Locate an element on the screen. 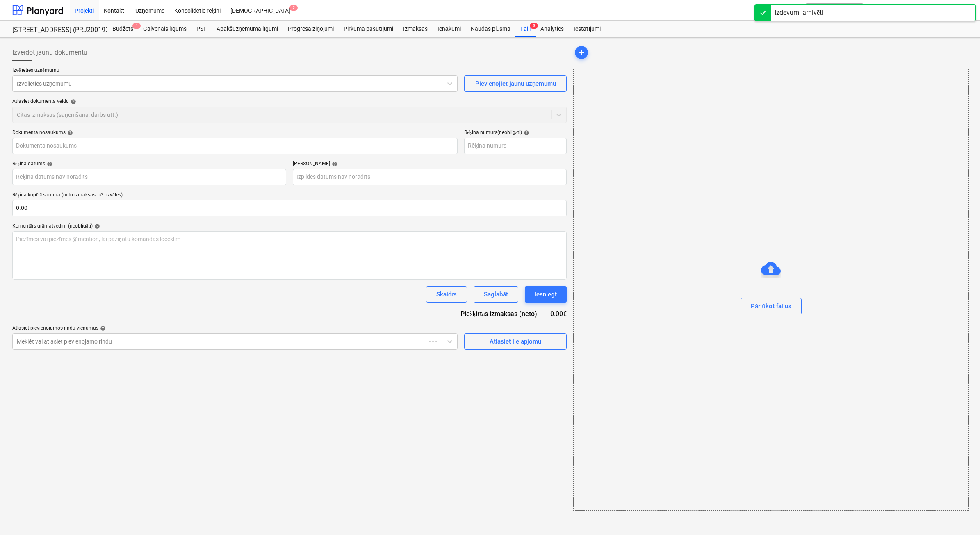  div: Galvenais līgums is located at coordinates (165, 29).